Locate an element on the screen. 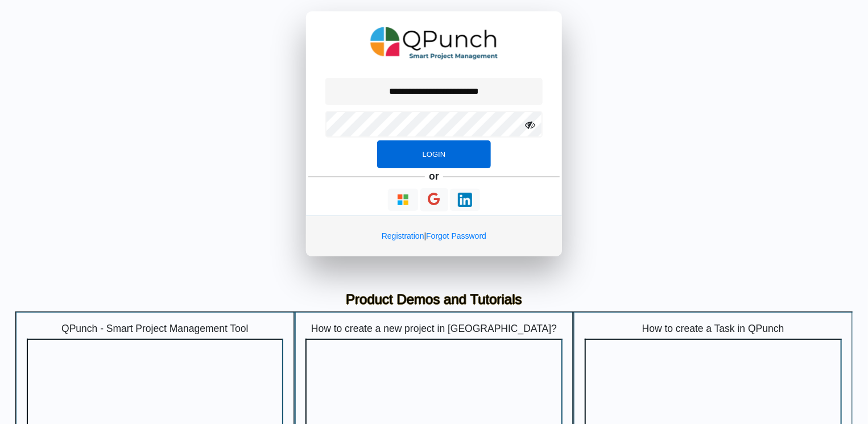  a: Registration is located at coordinates (403, 236).